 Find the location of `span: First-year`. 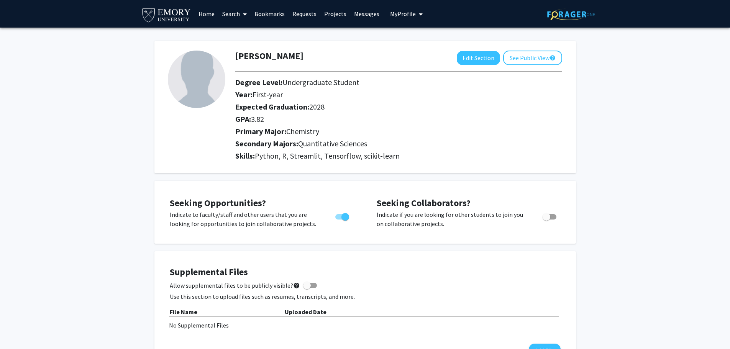

span: First-year is located at coordinates (268, 94).